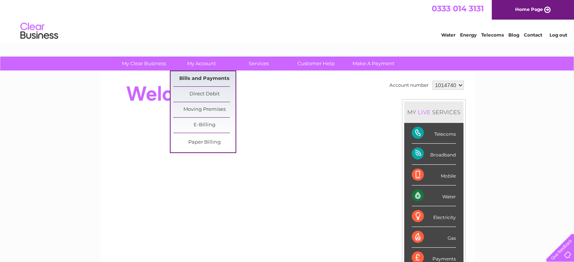 The image size is (574, 262). What do you see at coordinates (259, 63) in the screenshot?
I see `a: Services` at bounding box center [259, 63].